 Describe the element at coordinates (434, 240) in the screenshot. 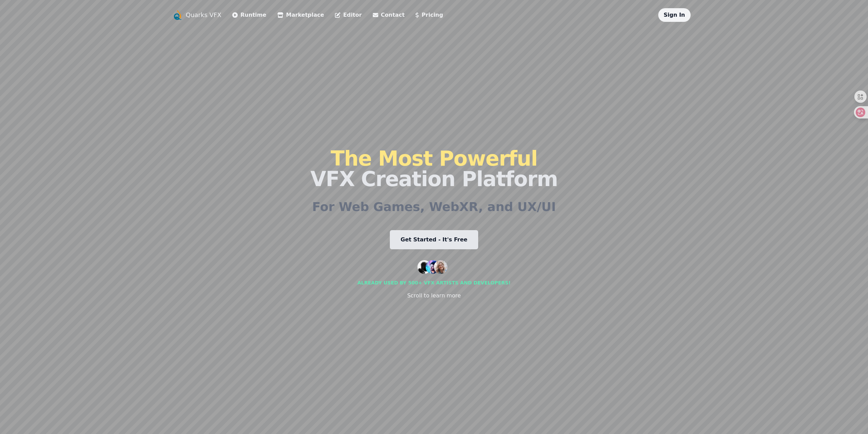

I see `a: Get Started - It's Free` at that location.